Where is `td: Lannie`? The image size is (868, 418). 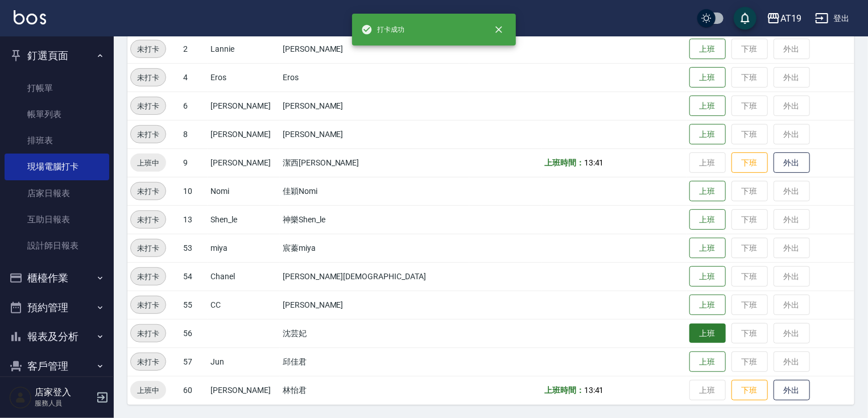
td: Lannie is located at coordinates (243, 49).